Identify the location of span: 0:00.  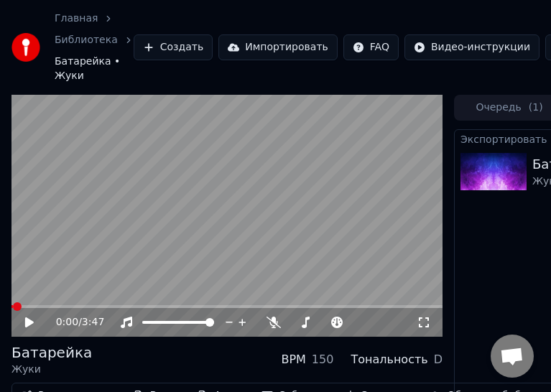
(67, 322).